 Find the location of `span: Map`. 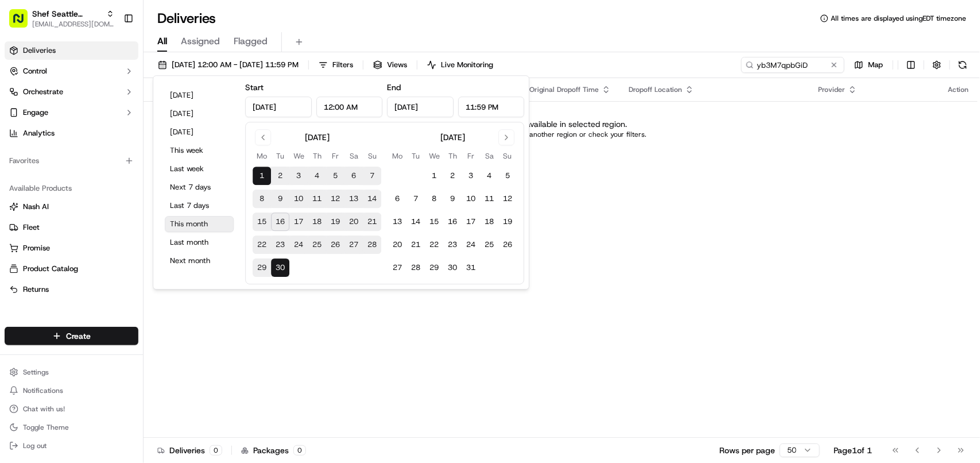

span: Map is located at coordinates (875, 65).